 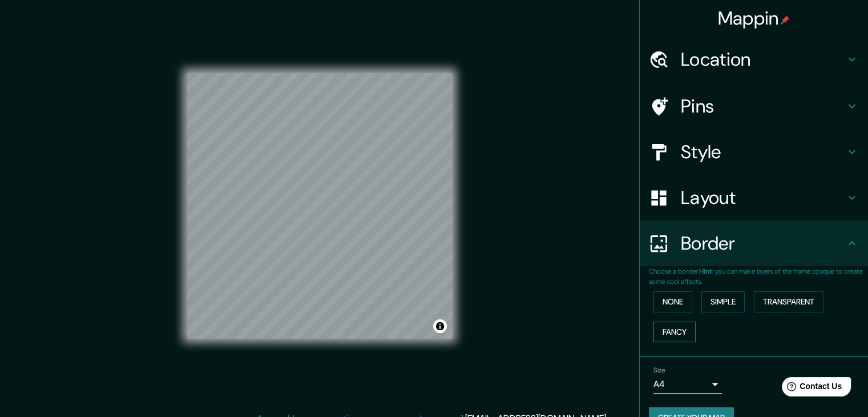 What do you see at coordinates (723, 301) in the screenshot?
I see `button: Simple` at bounding box center [723, 301].